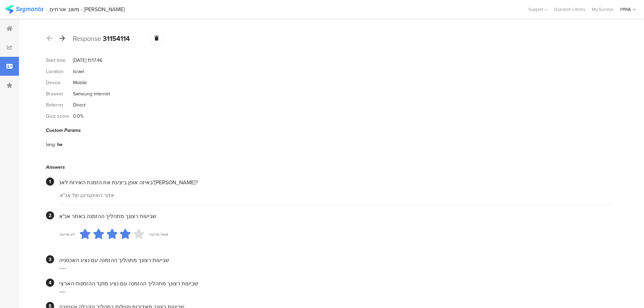 This screenshot has width=644, height=308. Describe the element at coordinates (59, 82) in the screenshot. I see `div: Device` at that location.